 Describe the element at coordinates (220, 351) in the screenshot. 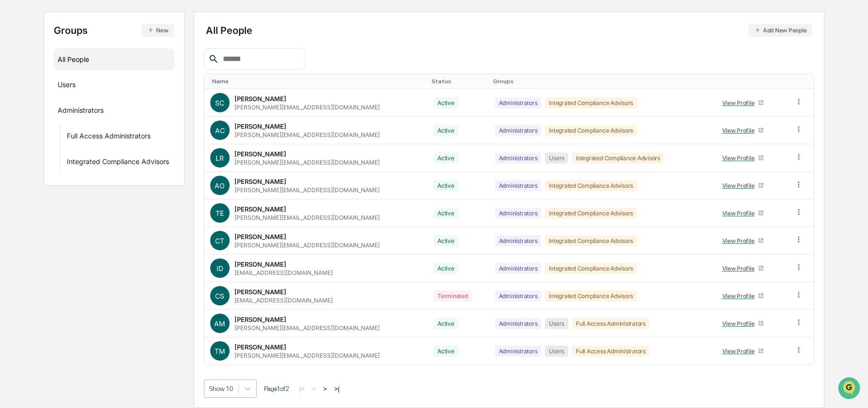

I see `span: TM` at that location.